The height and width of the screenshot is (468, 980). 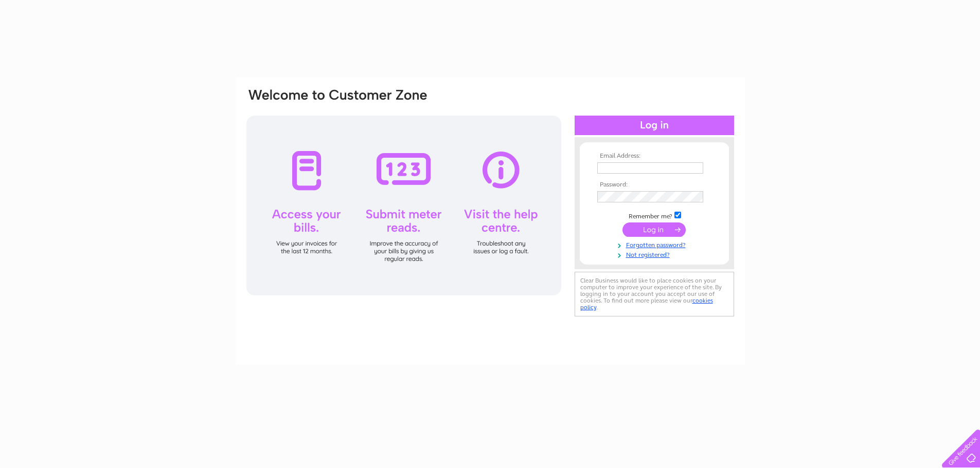 I want to click on th: Password:, so click(x=655, y=185).